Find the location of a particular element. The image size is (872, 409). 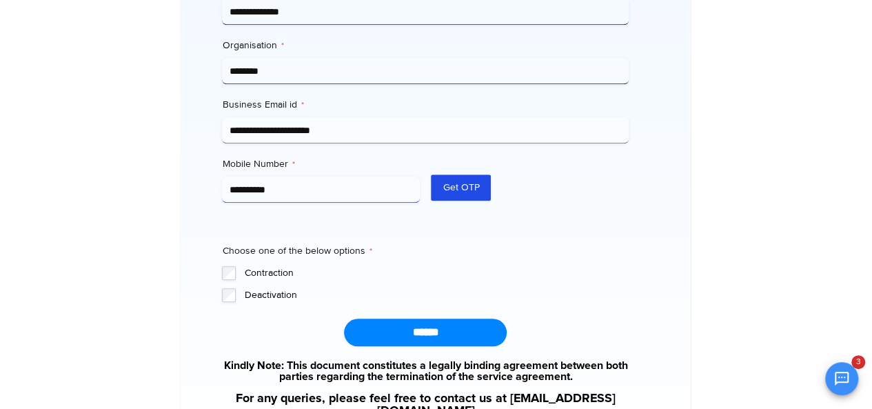

a: Kindly Note: This document constitutes a legally binding agreement between both parties regarding... is located at coordinates (425, 371).